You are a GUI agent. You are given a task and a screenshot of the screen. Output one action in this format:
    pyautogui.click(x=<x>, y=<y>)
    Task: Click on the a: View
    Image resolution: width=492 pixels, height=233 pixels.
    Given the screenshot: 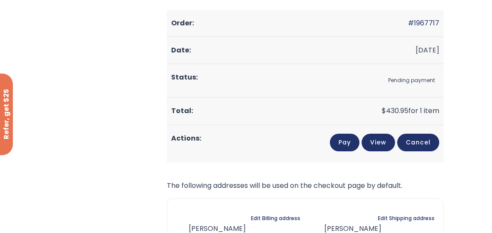 What is the action you would take?
    pyautogui.click(x=379, y=142)
    